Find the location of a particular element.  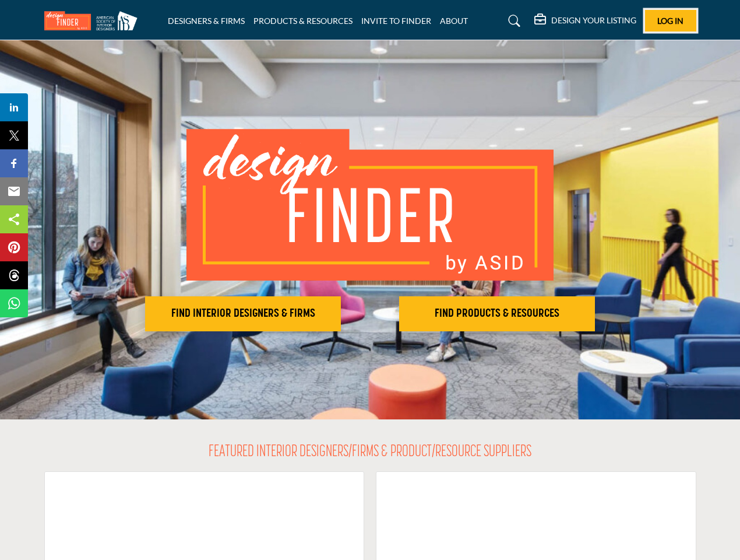

button: FIND PRODUCTS & RESOURCES is located at coordinates (497, 314).